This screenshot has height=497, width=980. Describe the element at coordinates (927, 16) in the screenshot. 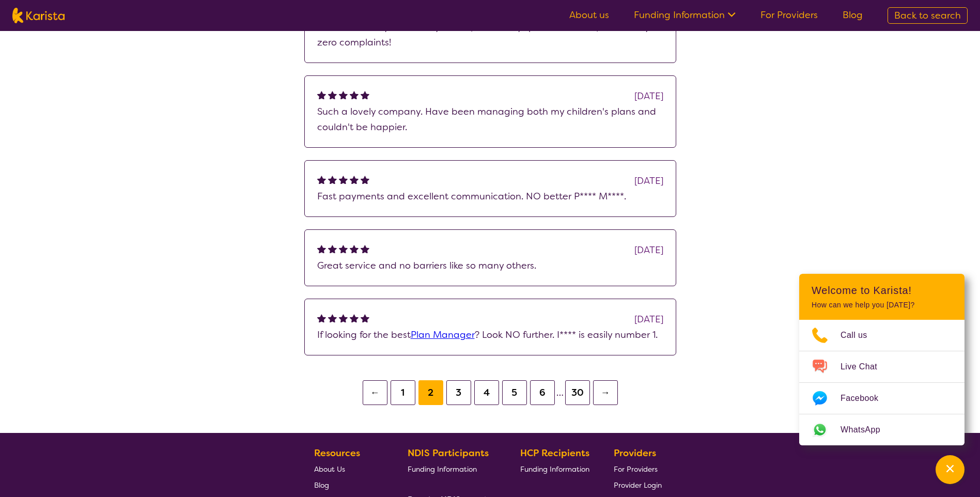

I see `a: Back to search` at that location.